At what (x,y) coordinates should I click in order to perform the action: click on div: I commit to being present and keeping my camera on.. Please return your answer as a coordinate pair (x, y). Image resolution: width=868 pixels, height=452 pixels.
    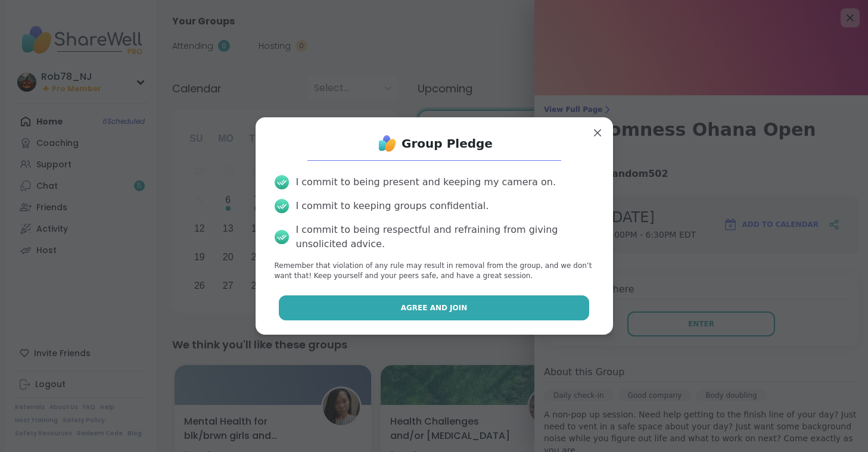
    Looking at the image, I should click on (426, 182).